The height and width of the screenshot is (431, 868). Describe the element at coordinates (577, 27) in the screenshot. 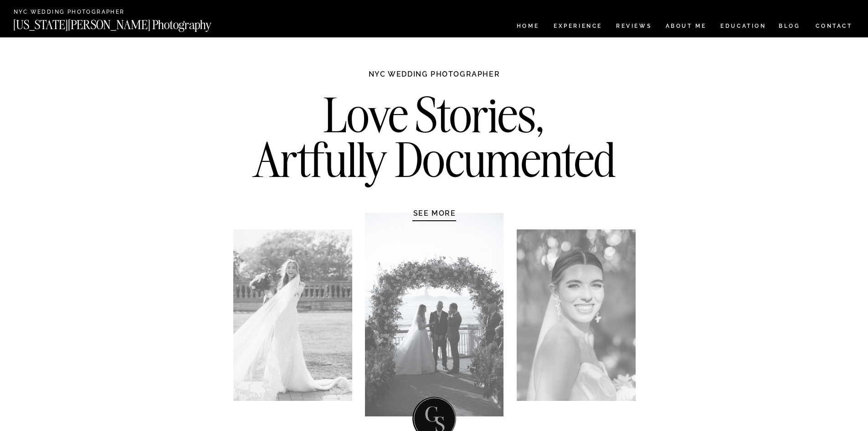

I see `a: Experience` at that location.